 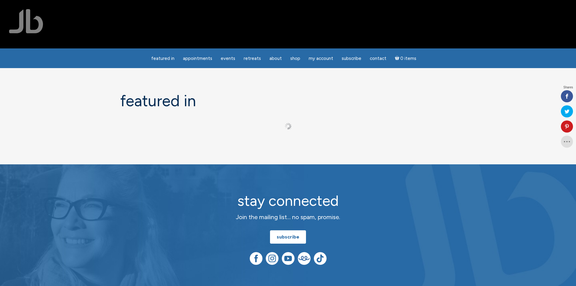 I want to click on a: Jamie Butler. The Everyday Medium, so click(x=26, y=21).